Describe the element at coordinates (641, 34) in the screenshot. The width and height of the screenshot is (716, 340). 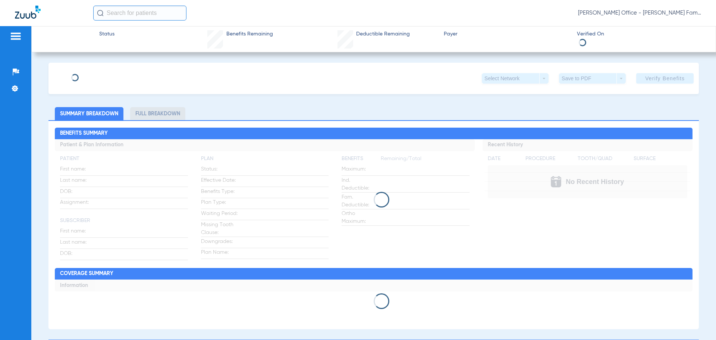
I see `span: Verified On` at that location.